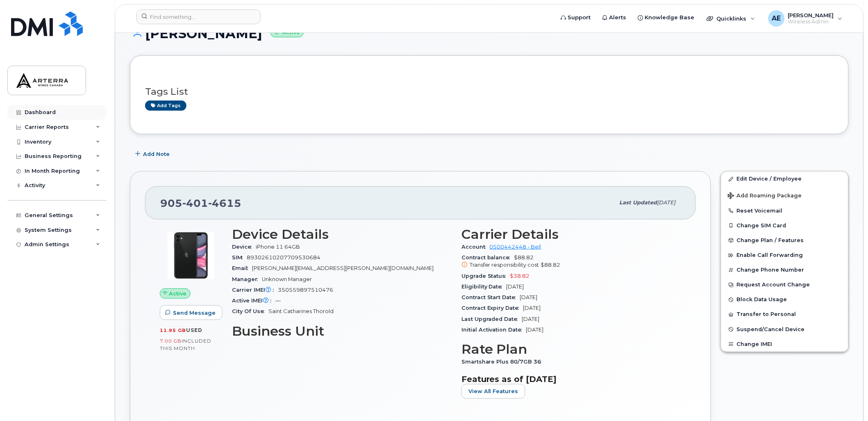  Describe the element at coordinates (250, 311) in the screenshot. I see `span: City Of Use` at that location.